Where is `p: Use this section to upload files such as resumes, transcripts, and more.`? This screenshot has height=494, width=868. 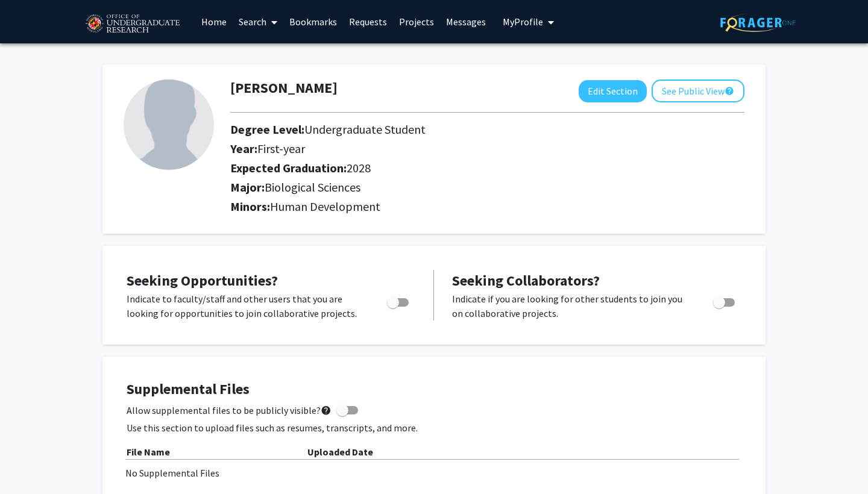 p: Use this section to upload files such as resumes, transcripts, and more. is located at coordinates (434, 428).